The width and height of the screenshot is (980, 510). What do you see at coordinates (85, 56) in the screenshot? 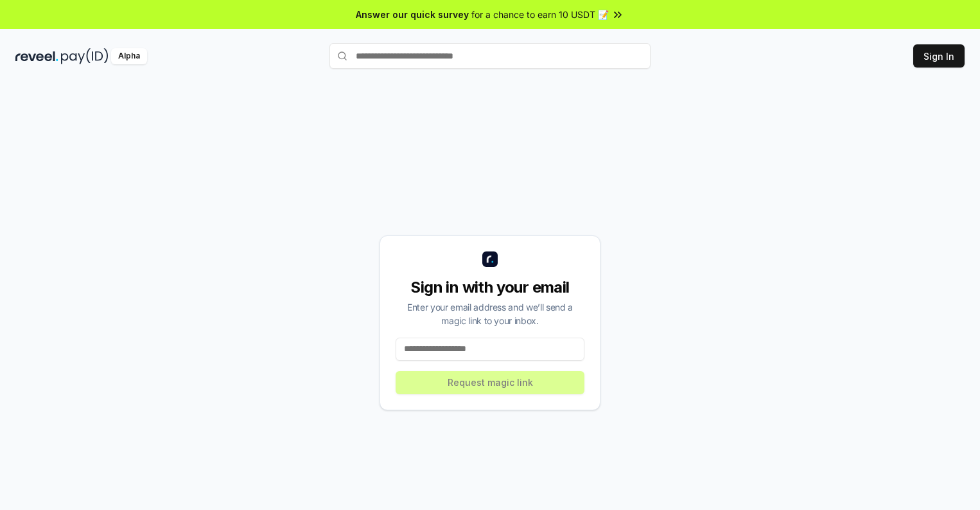
I see `img: pay_id` at bounding box center [85, 56].